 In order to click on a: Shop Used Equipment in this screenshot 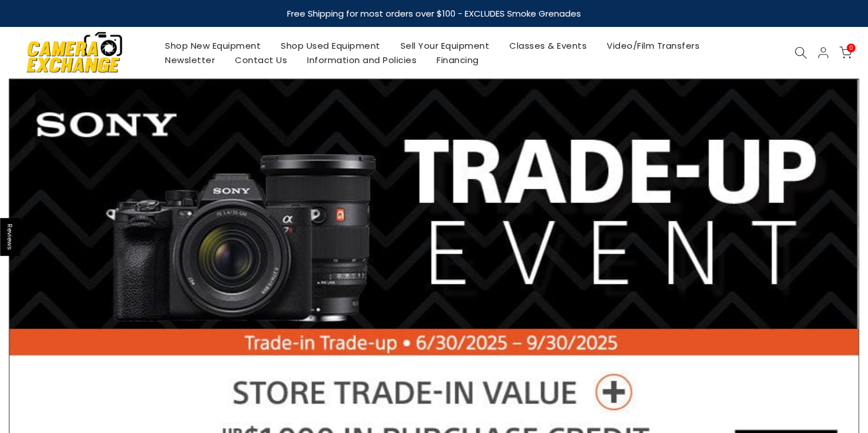, I will do `click(331, 45)`.